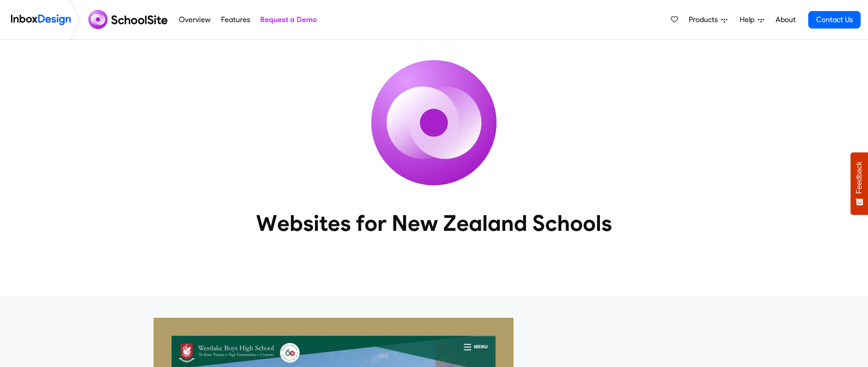  Describe the element at coordinates (195, 20) in the screenshot. I see `a: Overview` at that location.